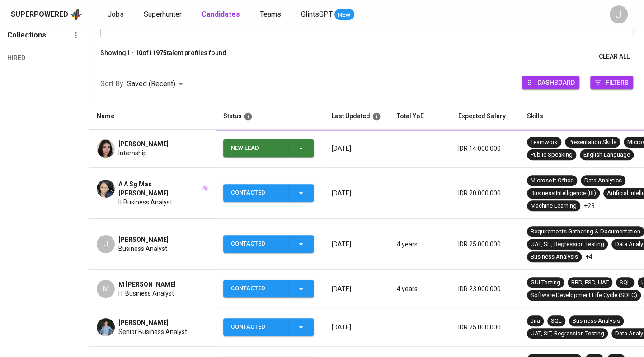 The image size is (644, 357). I want to click on div: Presentation Skills, so click(593, 143).